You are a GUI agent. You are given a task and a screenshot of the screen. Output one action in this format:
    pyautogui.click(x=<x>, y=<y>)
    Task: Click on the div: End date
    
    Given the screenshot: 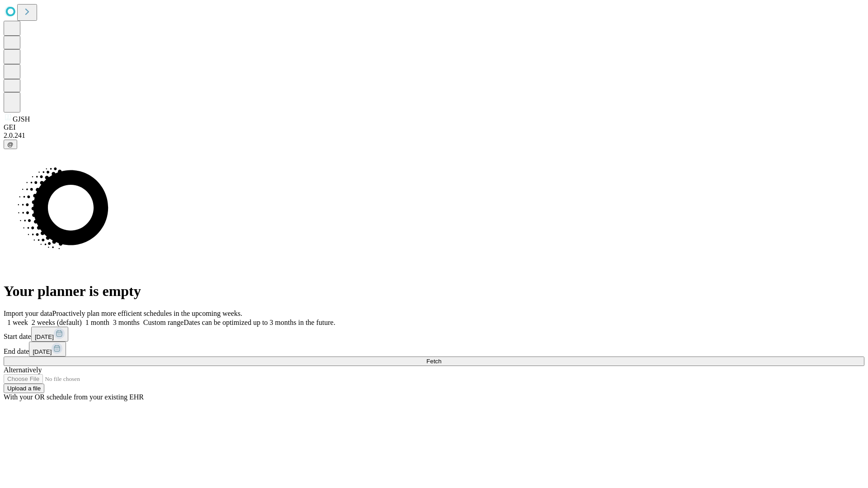 What is the action you would take?
    pyautogui.click(x=434, y=348)
    